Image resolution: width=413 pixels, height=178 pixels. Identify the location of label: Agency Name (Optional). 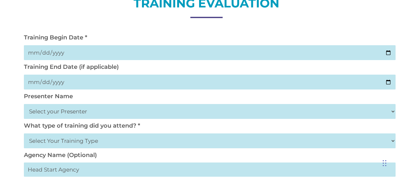
(60, 155).